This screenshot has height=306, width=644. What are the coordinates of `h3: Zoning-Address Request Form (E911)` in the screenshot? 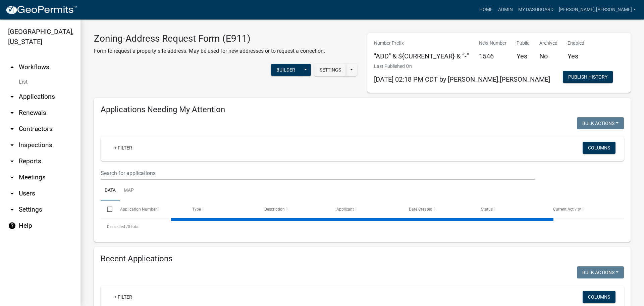 It's located at (209, 39).